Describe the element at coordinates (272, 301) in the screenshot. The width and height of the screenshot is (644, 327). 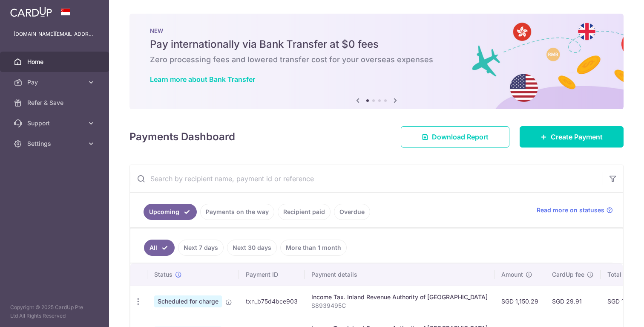
I see `td: txn_b75d4bce903` at that location.